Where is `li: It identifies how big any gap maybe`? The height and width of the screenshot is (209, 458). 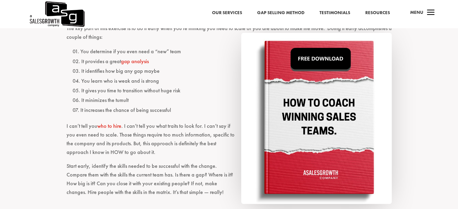
li: It identifies how big any gap maybe is located at coordinates (232, 71).